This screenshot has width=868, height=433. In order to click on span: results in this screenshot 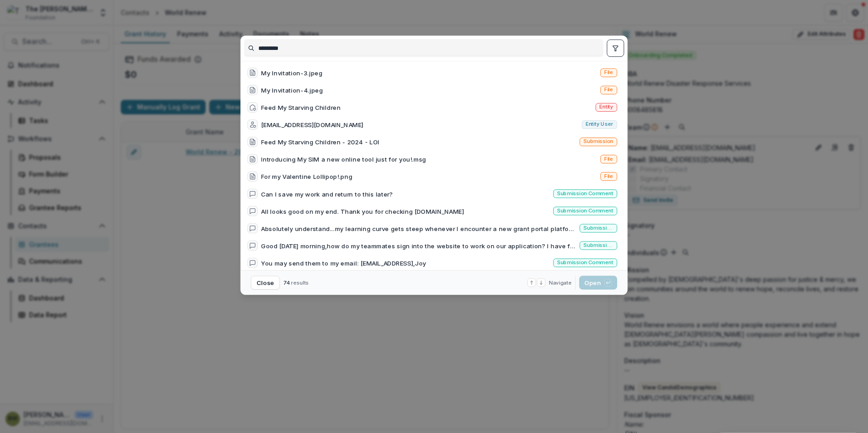, I will do `click(300, 282)`.